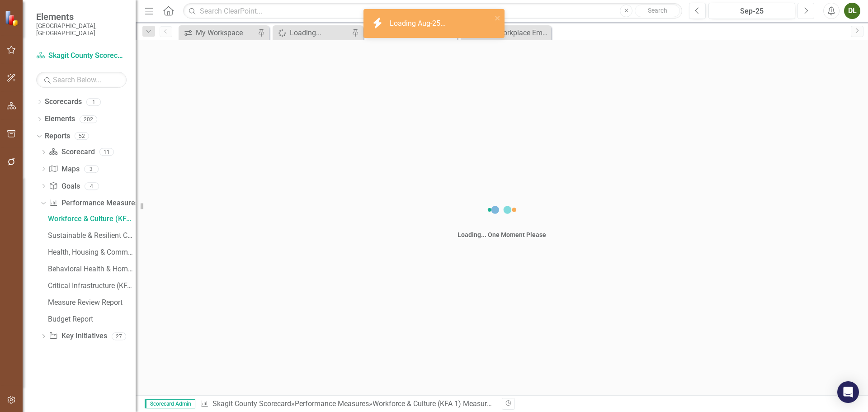 The image size is (868, 412). Describe the element at coordinates (64, 186) in the screenshot. I see `a: Goals` at that location.